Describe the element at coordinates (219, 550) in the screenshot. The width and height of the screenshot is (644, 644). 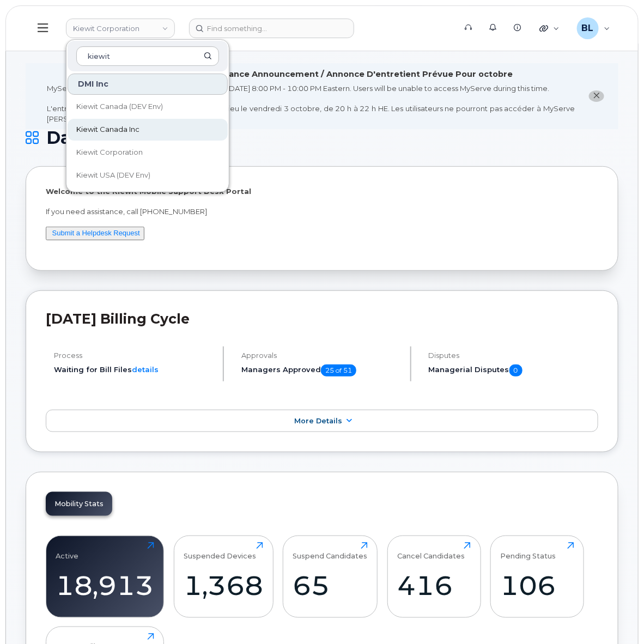
I see `div: Suspended Devices` at that location.